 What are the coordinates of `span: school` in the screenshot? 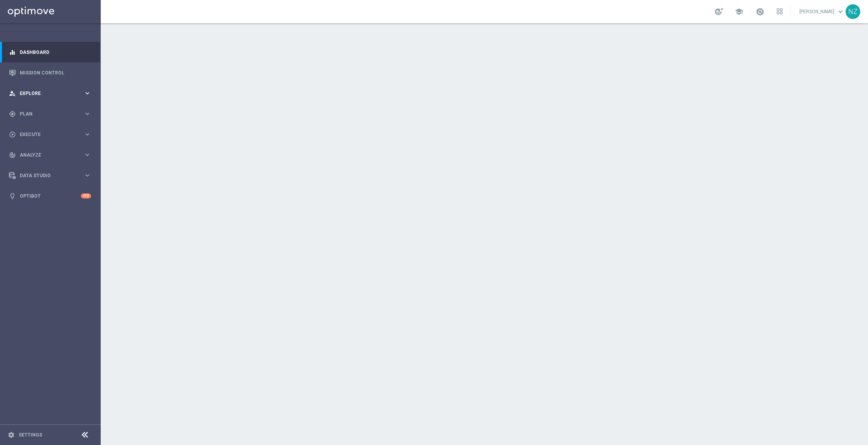 It's located at (739, 11).